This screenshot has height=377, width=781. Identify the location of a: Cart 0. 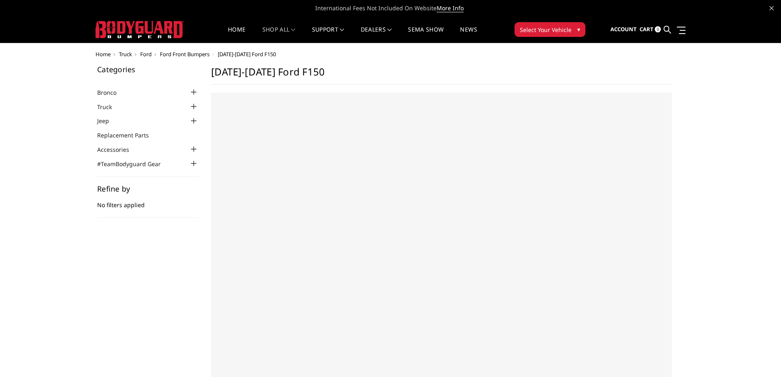
(650, 30).